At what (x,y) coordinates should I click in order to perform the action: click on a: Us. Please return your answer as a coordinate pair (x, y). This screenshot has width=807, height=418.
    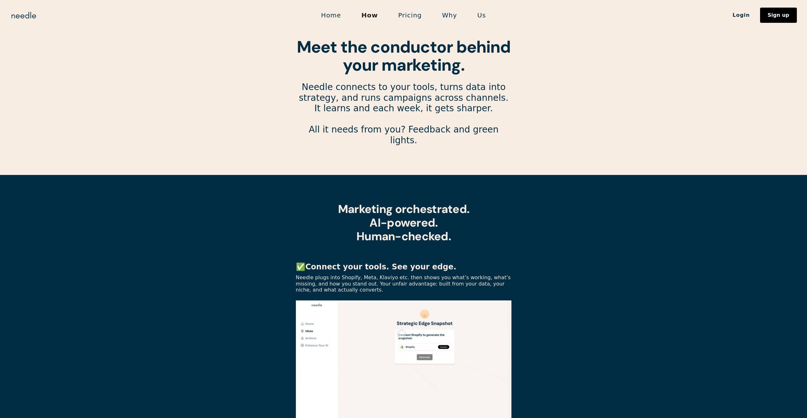
    Looking at the image, I should click on (481, 15).